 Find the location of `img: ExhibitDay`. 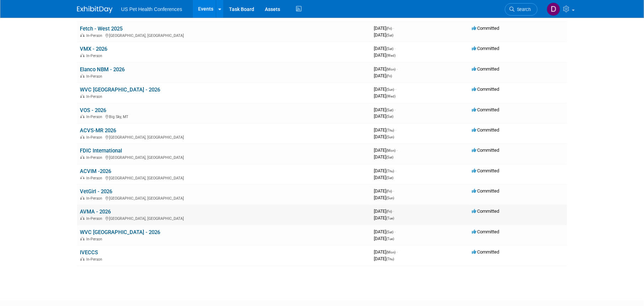

img: ExhibitDay is located at coordinates (95, 9).